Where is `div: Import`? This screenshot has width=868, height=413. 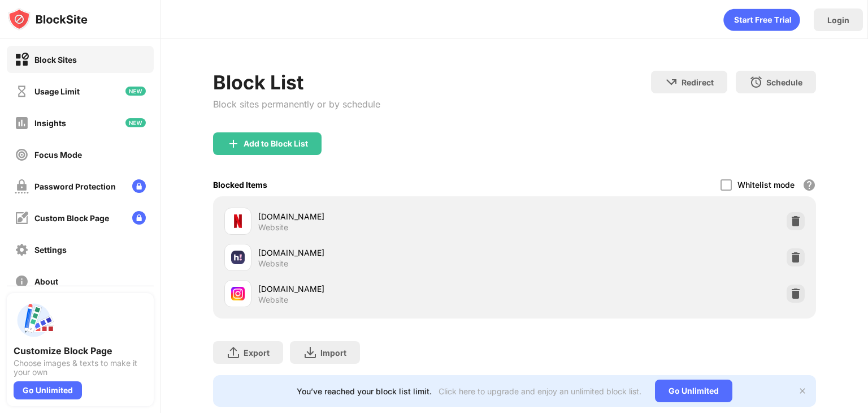
div: Import is located at coordinates (333, 353).